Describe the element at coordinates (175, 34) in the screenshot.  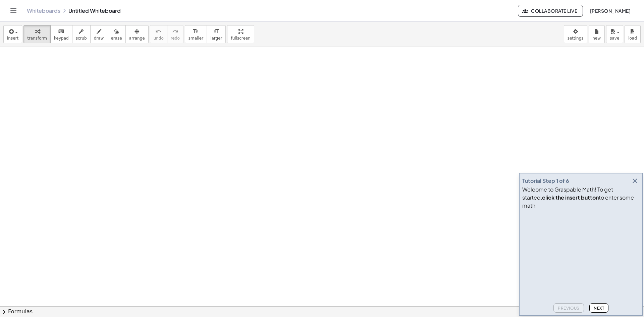
I see `button: redoredo` at that location.